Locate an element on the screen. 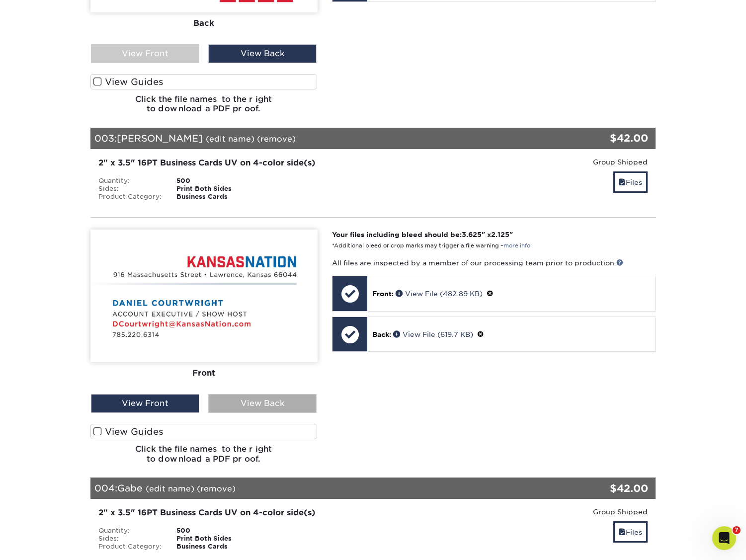 Image resolution: width=746 pixels, height=560 pixels. span: 7 is located at coordinates (737, 530).